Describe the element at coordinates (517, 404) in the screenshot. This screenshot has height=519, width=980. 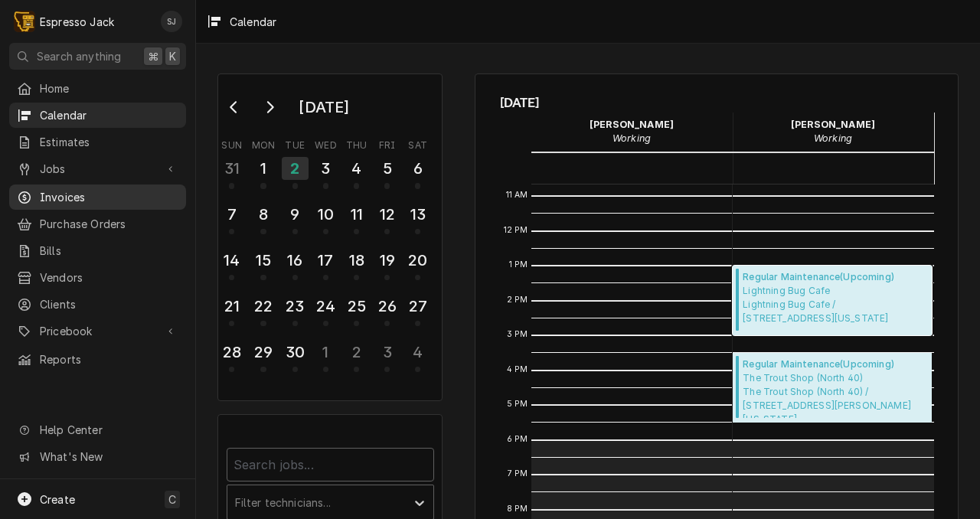
I see `span: 5 PM` at that location.